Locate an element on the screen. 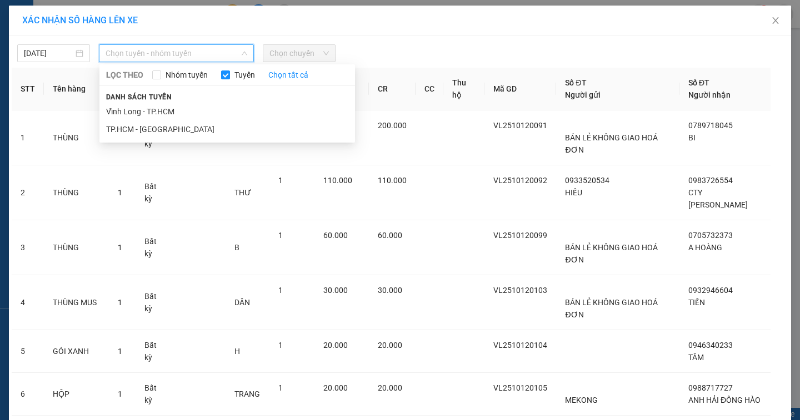 This screenshot has width=800, height=420. span: Chọn tuyến - nhóm tuyến is located at coordinates (176, 53).